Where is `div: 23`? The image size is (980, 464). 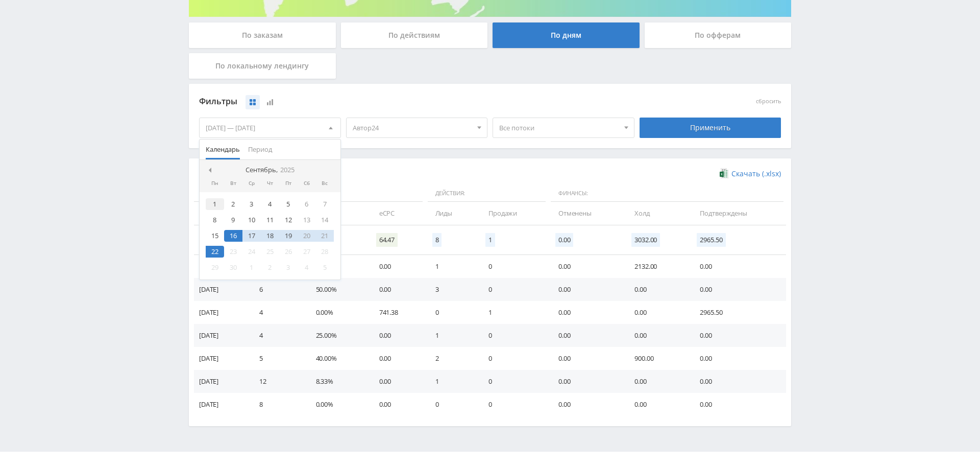 div: 23 is located at coordinates (233, 251).